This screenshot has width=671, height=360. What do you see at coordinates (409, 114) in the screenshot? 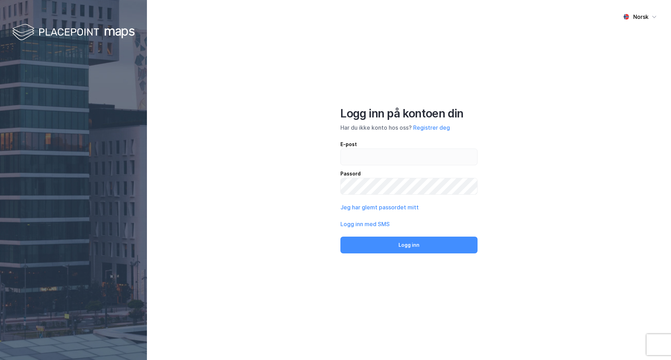
I see `div: Logg inn på kontoen din` at bounding box center [409, 114].